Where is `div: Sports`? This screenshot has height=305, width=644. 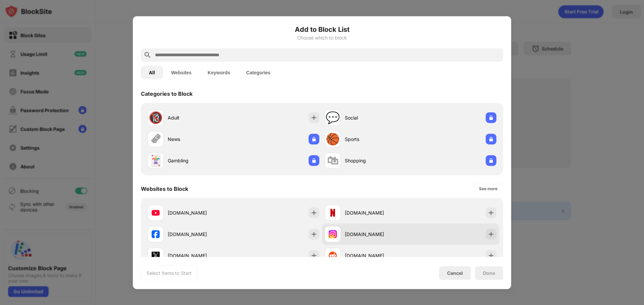 div: Sports is located at coordinates (377, 139).